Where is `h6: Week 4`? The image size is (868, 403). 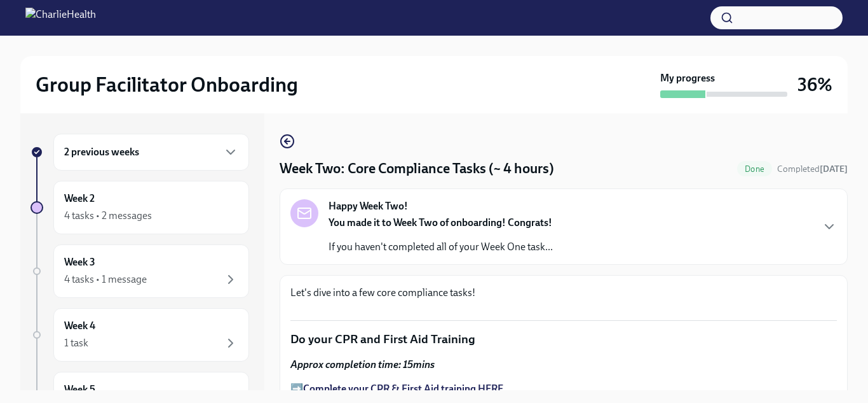 h6: Week 4 is located at coordinates (80, 326).